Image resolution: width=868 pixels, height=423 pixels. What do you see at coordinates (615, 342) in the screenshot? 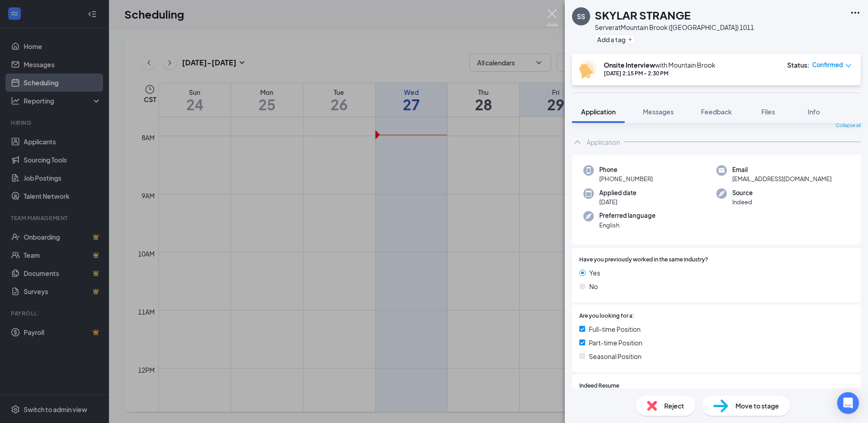
I see `span: Part-time Position` at bounding box center [615, 342].